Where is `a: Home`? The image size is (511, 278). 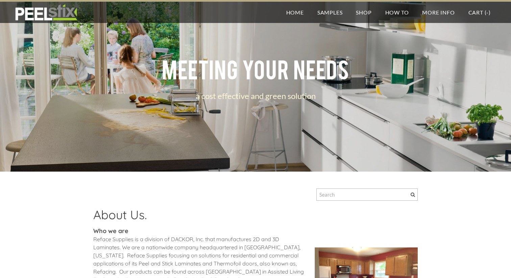
a: Home is located at coordinates (295, 12).